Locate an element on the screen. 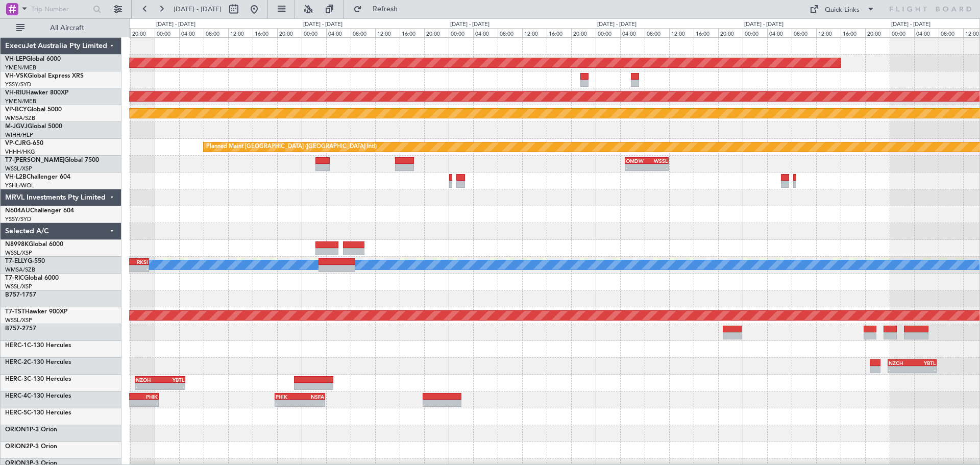  div: RKSI is located at coordinates (136, 262).